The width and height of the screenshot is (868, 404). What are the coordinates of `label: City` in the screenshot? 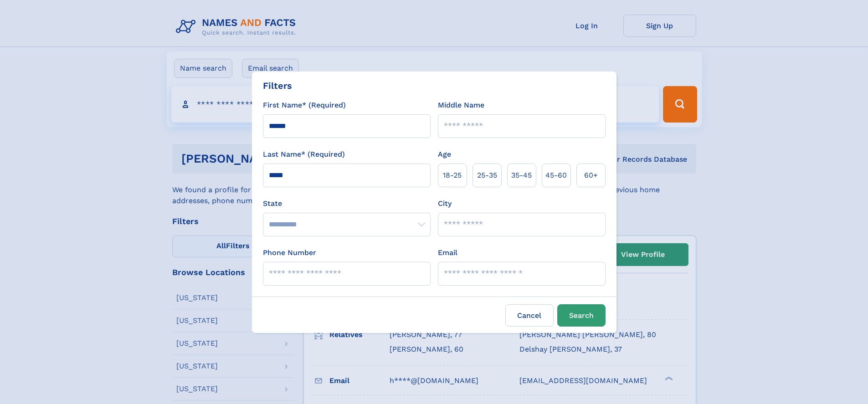 It's located at (444, 204).